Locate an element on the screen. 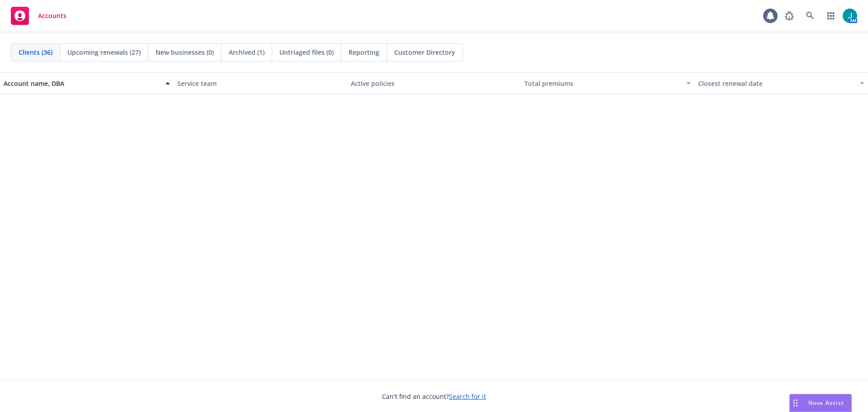 The width and height of the screenshot is (868, 412). span: Accounts is located at coordinates (52, 16).